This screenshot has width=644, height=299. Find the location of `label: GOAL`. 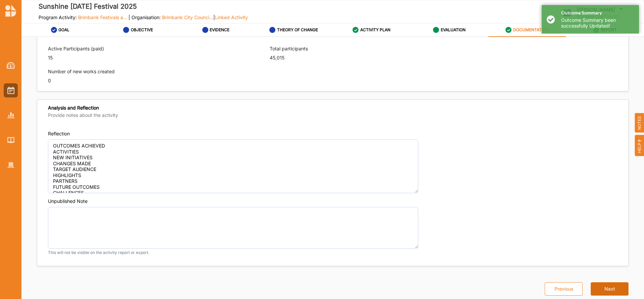

label: GOAL is located at coordinates (64, 30).